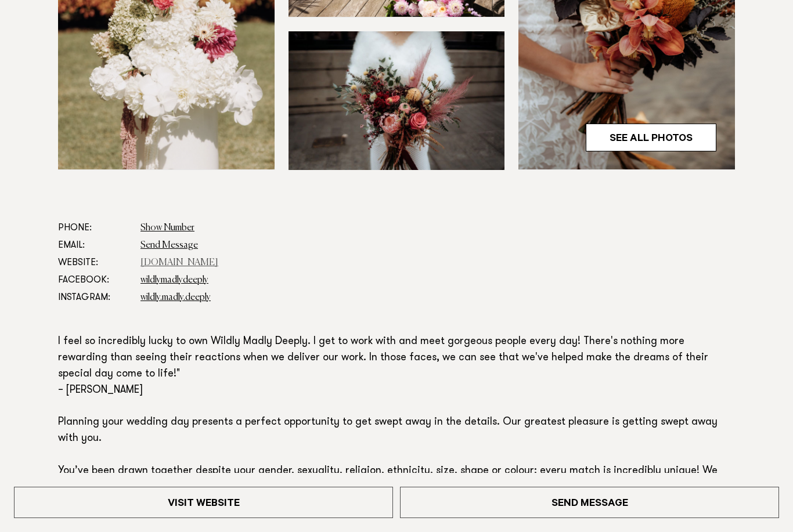 This screenshot has width=793, height=532. I want to click on a: wildly.madly.deeply, so click(175, 298).